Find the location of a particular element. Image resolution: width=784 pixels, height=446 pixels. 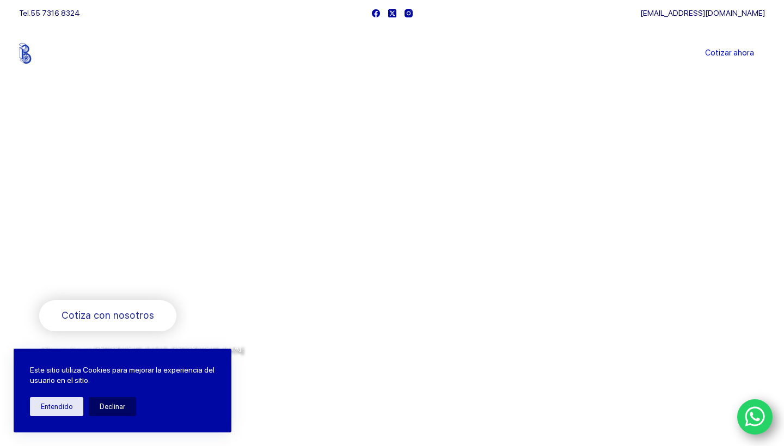

span: Bienvenido a Balerytodo® is located at coordinates (109, 169).